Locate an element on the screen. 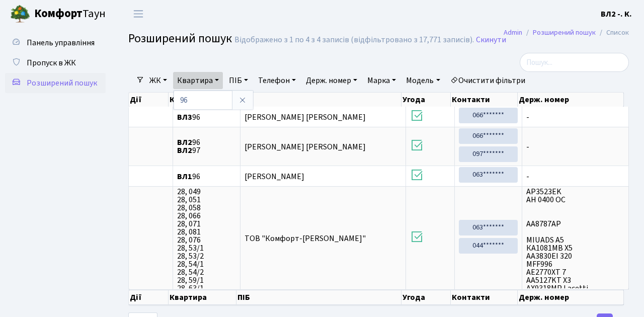 Image resolution: width=644 pixels, height=317 pixels. nav: breadcrumb is located at coordinates (566, 33).